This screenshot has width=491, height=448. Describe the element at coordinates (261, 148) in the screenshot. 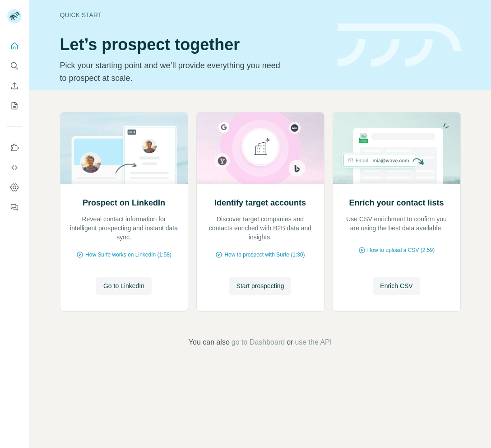

I see `img: Identify target accounts` at that location.